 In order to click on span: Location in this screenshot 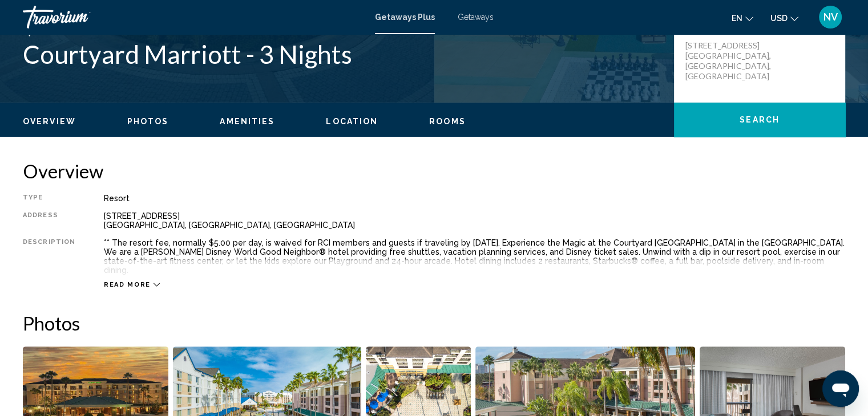, I will do `click(352, 121)`.